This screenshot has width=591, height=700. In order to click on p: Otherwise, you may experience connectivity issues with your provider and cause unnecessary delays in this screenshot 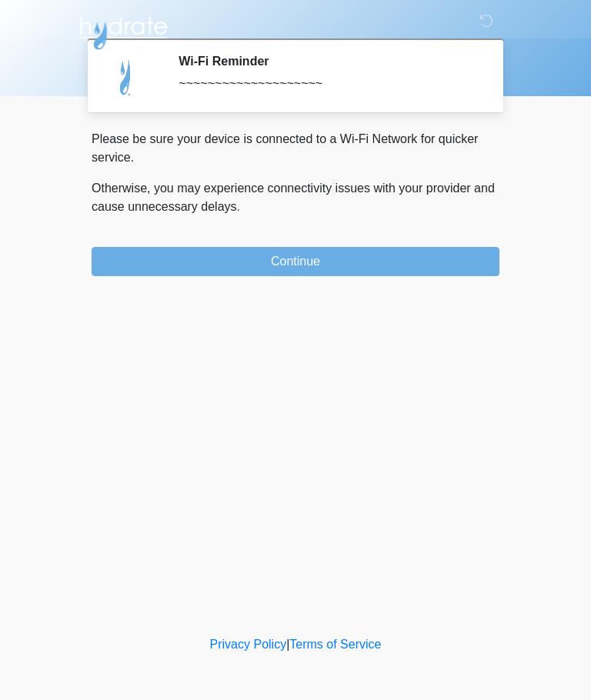, I will do `click(296, 198)`.